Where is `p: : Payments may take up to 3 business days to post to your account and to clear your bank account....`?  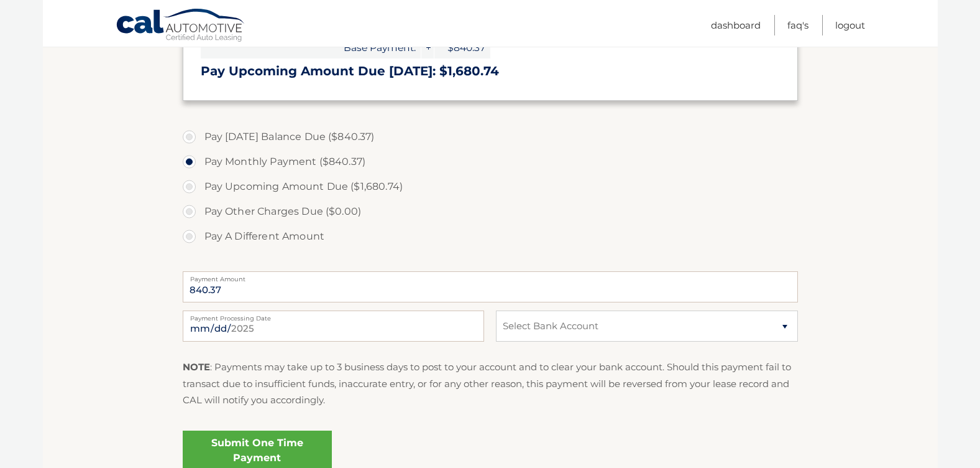 p: : Payments may take up to 3 business days to post to your account and to clear your bank account.... is located at coordinates (490, 383).